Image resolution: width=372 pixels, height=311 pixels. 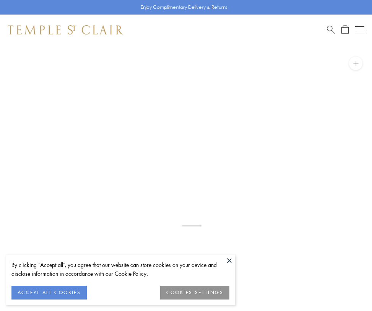 I want to click on button: Open navigation, so click(x=360, y=30).